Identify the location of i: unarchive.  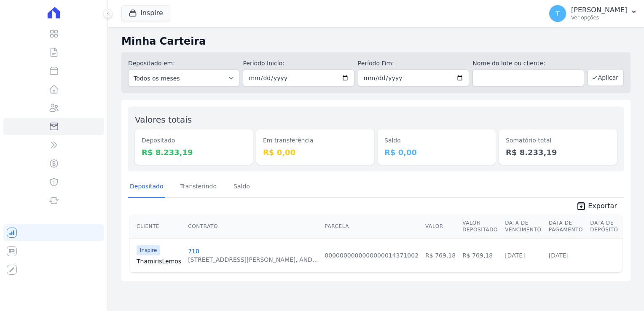
(582, 206).